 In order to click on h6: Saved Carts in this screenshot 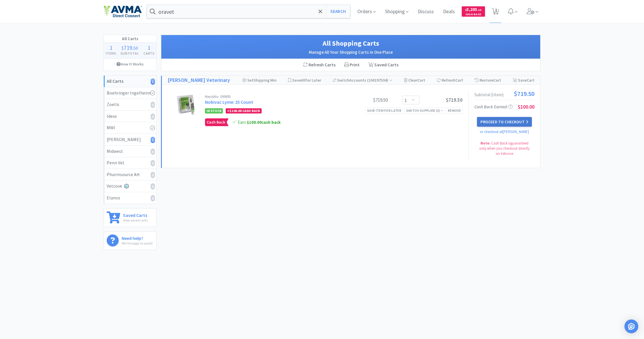, I will do `click(135, 214)`.